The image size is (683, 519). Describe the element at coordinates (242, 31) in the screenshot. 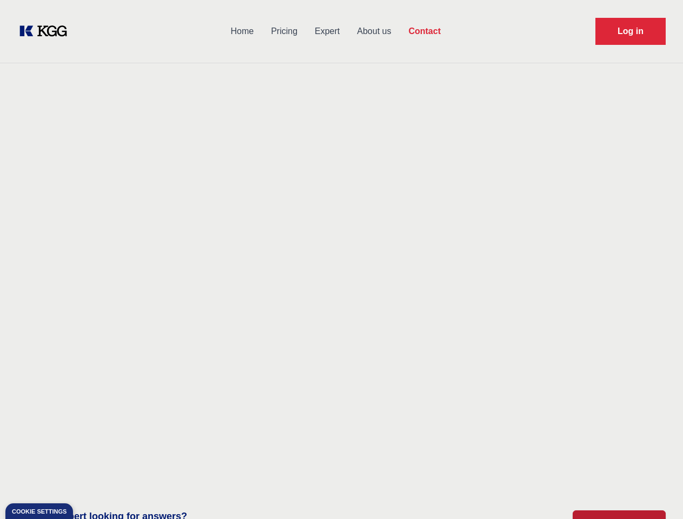

I see `a: Home` at that location.